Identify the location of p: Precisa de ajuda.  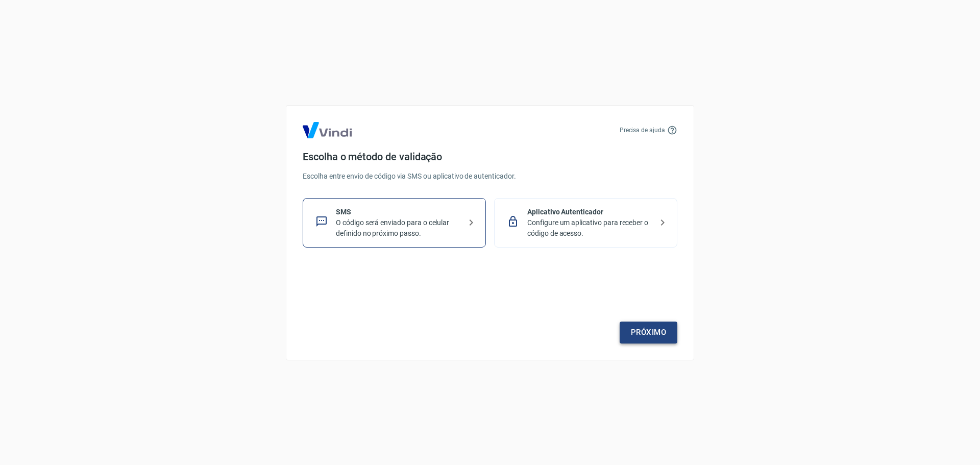
(642, 130).